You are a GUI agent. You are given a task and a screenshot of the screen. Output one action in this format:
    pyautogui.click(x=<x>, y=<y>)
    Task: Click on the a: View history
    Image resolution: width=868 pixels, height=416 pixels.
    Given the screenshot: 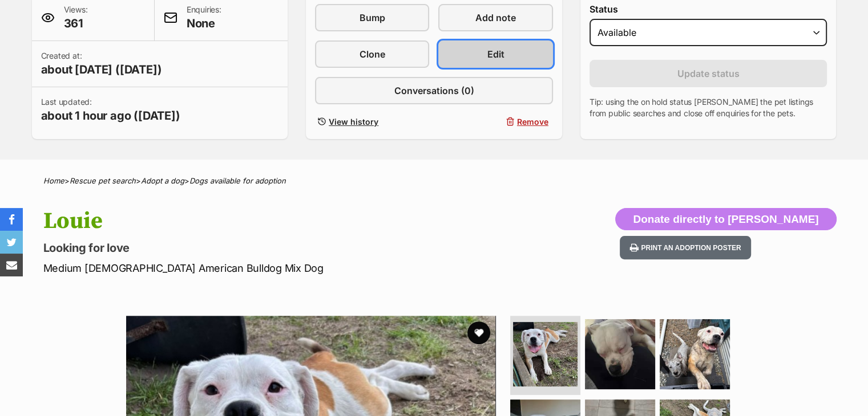 What is the action you would take?
    pyautogui.click(x=372, y=121)
    